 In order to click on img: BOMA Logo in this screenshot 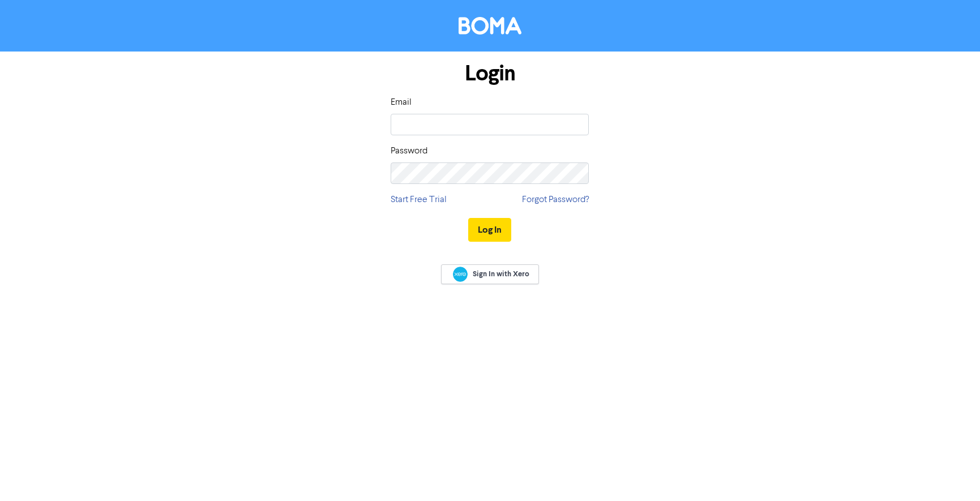, I will do `click(490, 25)`.